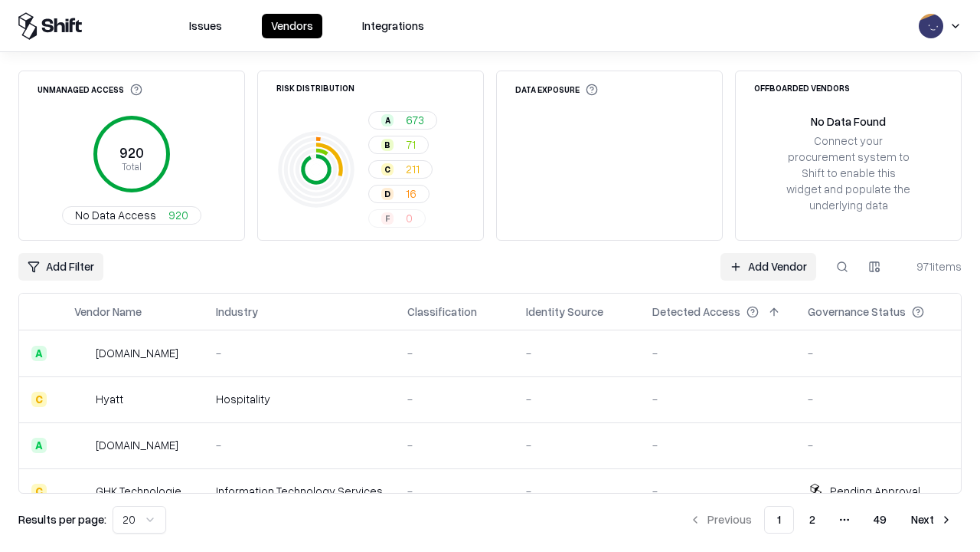 This screenshot has width=980, height=552. Describe the element at coordinates (879, 520) in the screenshot. I see `button: 49` at that location.